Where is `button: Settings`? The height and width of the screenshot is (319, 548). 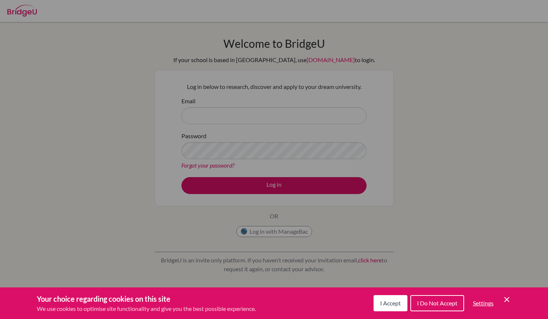 button: Settings is located at coordinates (483, 304).